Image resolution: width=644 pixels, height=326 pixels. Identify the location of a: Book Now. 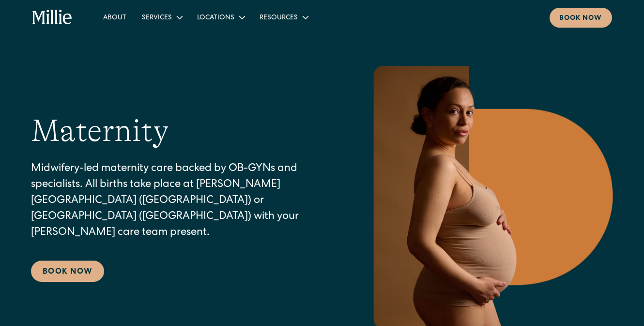
(68, 271).